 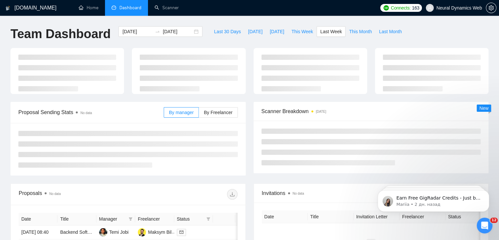 I want to click on img: T, so click(x=103, y=232).